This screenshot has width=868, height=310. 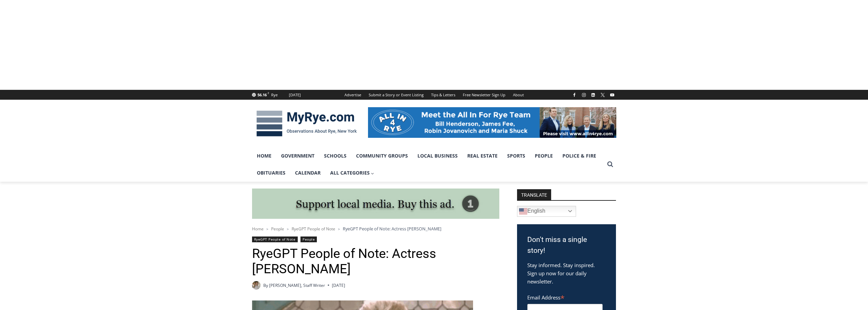 What do you see at coordinates (258, 229) in the screenshot?
I see `span: Home` at bounding box center [258, 229].